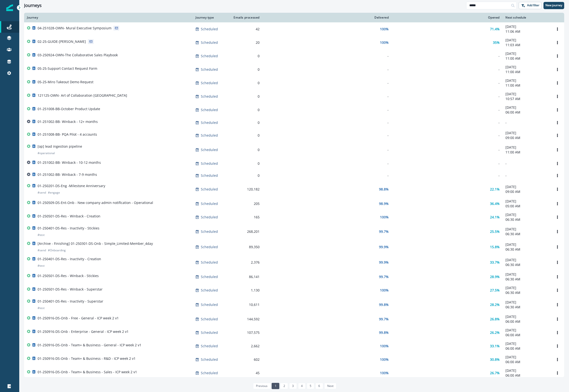  Describe the element at coordinates (495, 346) in the screenshot. I see `p: 33.1%` at that location.